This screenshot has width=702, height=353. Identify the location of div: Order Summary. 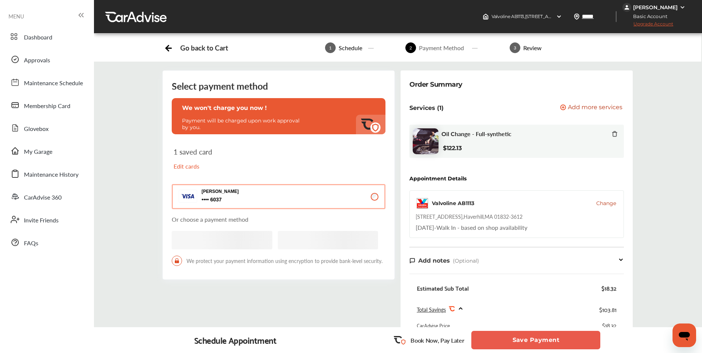
(436, 84).